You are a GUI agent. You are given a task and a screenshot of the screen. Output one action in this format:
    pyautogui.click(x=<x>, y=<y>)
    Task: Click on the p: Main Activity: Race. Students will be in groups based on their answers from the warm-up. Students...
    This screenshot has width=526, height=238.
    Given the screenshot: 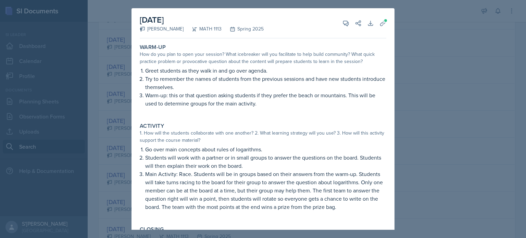 What is the action you would take?
    pyautogui.click(x=266, y=190)
    